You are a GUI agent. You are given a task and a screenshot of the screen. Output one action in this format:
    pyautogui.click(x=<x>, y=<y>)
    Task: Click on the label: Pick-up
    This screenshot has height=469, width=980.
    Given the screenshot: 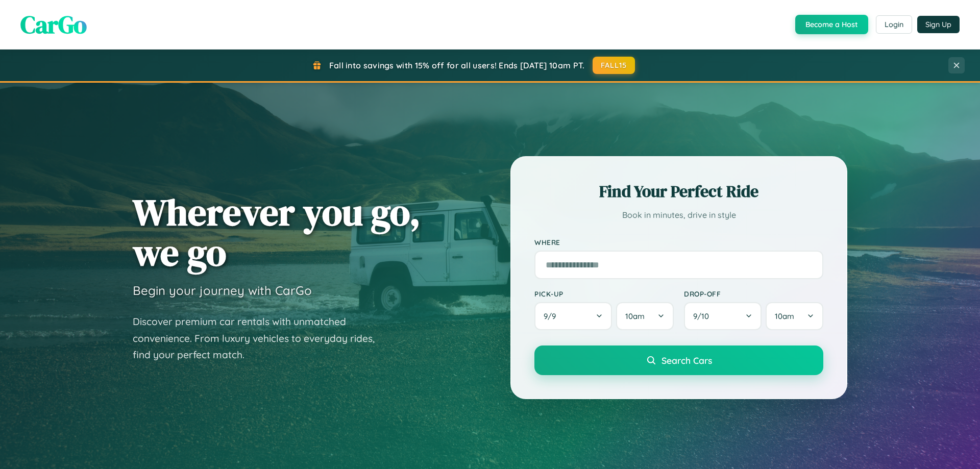 What is the action you would take?
    pyautogui.click(x=604, y=293)
    